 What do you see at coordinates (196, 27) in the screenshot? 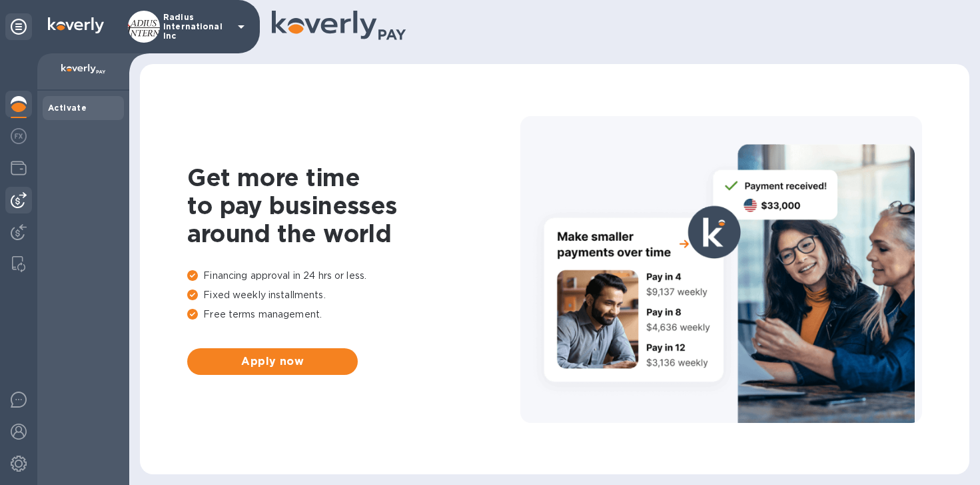
I see `p: Radius International Inc` at bounding box center [196, 27].